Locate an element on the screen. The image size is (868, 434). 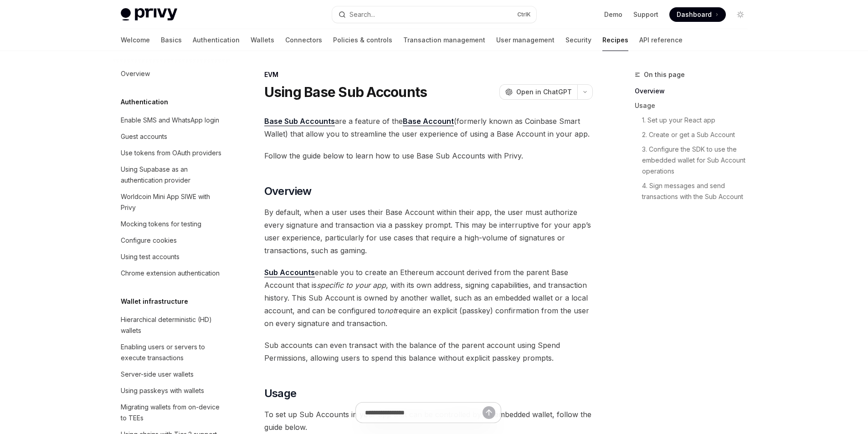
a: Guest accounts is located at coordinates (172, 137).